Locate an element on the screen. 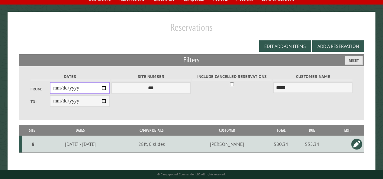  td: 28ft, 0 slides is located at coordinates (152, 144).